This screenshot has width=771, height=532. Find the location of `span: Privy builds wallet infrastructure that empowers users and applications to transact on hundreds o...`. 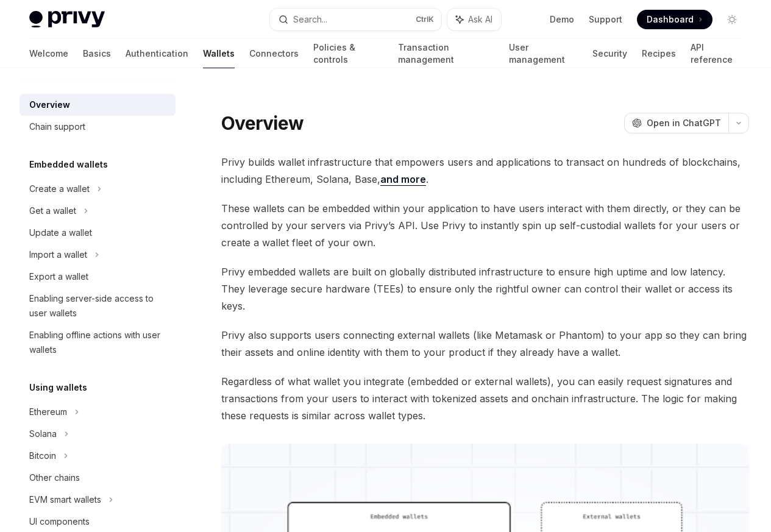

span: Privy builds wallet infrastructure that empowers users and applications to transact on hundreds o... is located at coordinates (485, 171).